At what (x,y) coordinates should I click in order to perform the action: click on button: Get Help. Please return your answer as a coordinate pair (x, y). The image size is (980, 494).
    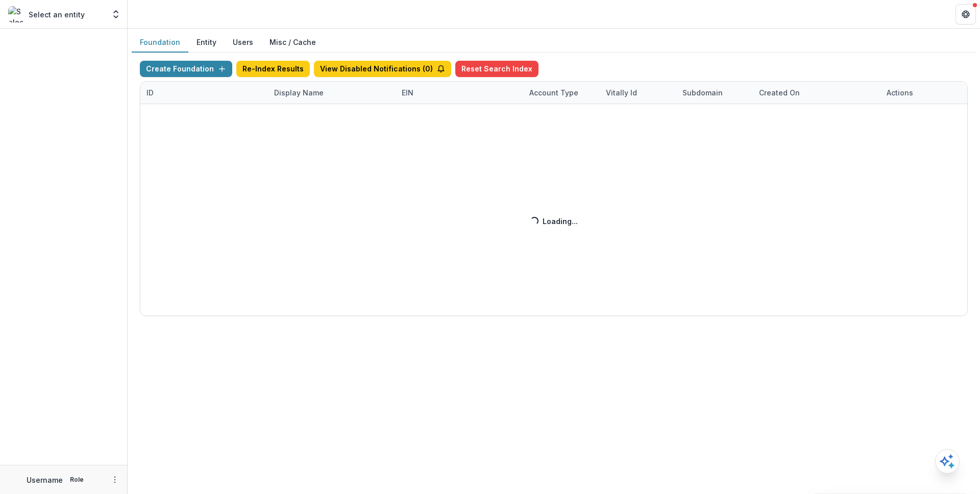
    Looking at the image, I should click on (966, 14).